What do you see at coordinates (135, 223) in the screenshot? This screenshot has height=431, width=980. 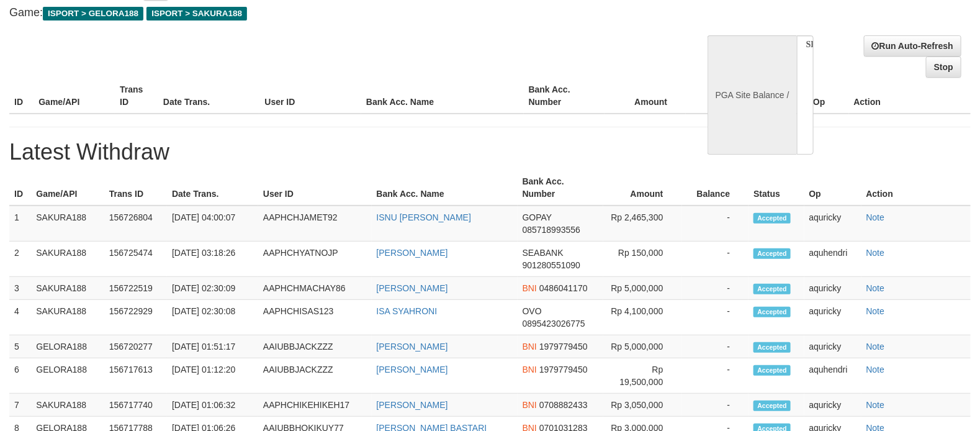 I see `td: 156726804` at bounding box center [135, 223].